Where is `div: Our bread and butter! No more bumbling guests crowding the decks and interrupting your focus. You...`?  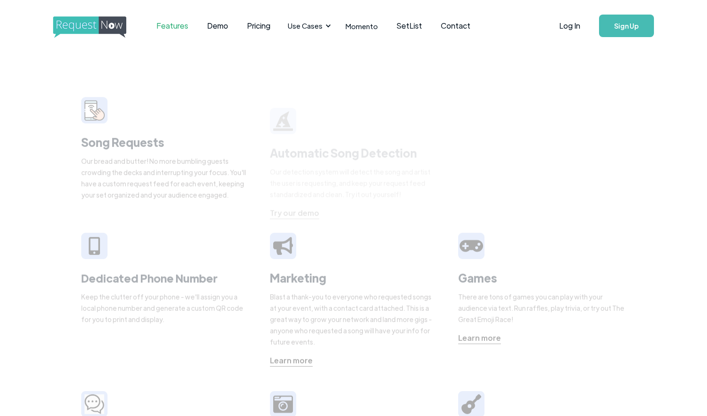
div: Our bread and butter! No more bumbling guests crowding the decks and interrupting your focus. You... is located at coordinates (165, 178).